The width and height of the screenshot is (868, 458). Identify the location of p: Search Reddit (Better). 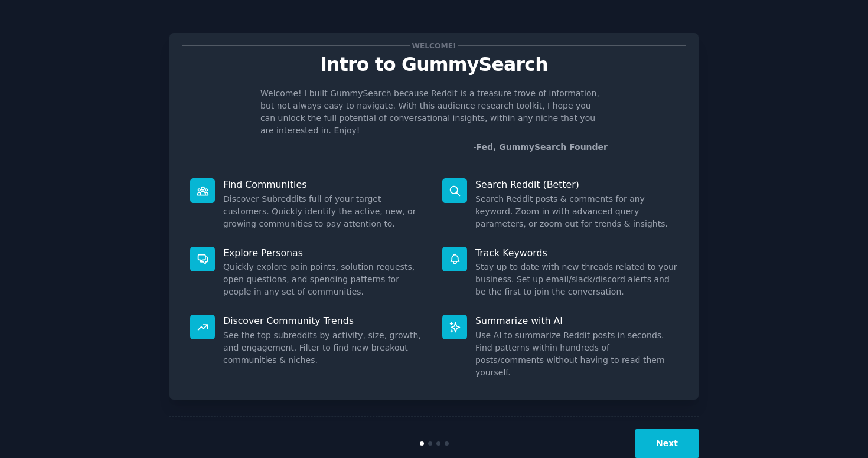
(577, 184).